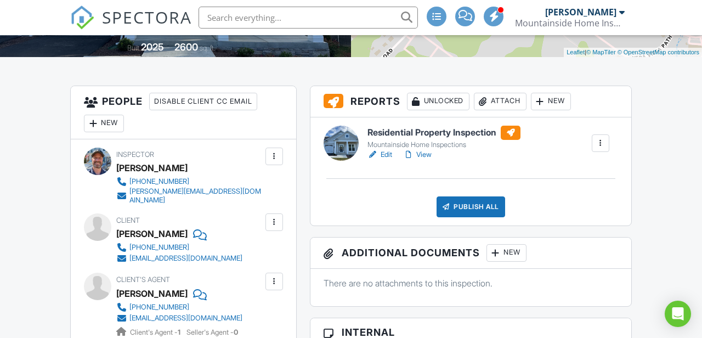 Image resolution: width=702 pixels, height=338 pixels. What do you see at coordinates (444, 145) in the screenshot?
I see `div: Mountainside Home Inspections` at bounding box center [444, 145].